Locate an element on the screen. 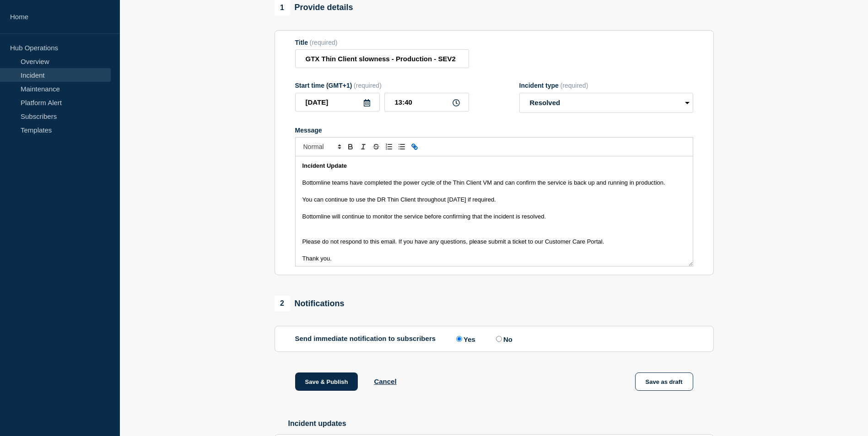 Image resolution: width=868 pixels, height=436 pixels. div: Incident type is located at coordinates (607, 86).